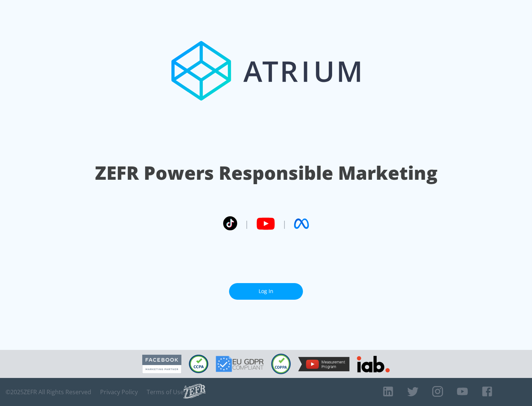  What do you see at coordinates (266, 173) in the screenshot?
I see `h1: ZEFR Powers Responsible Marketing` at bounding box center [266, 173].